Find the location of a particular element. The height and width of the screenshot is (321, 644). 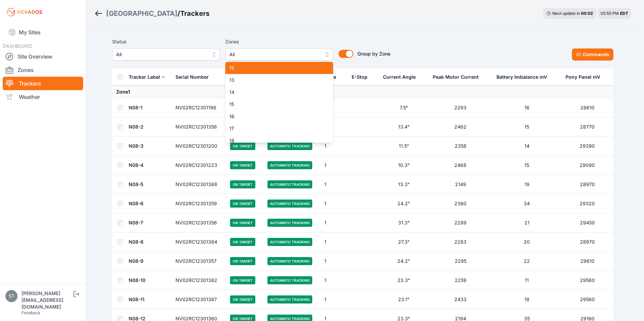

span: 18 is located at coordinates (275, 141).